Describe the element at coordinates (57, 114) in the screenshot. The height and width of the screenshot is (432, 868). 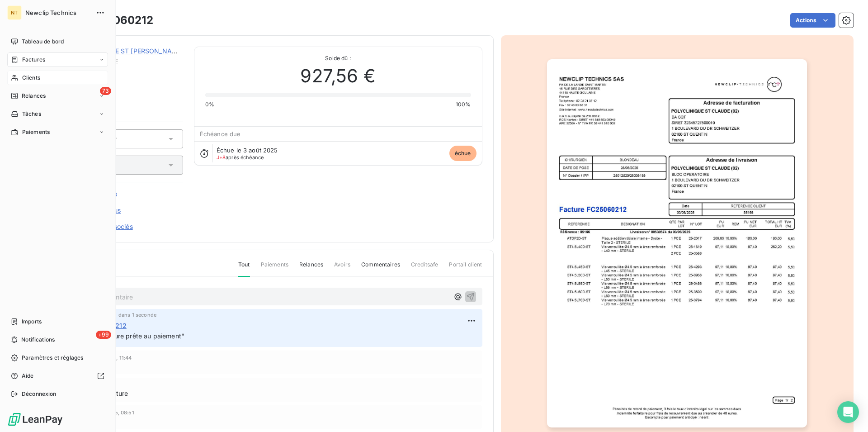
I see `a: Tâches` at that location.